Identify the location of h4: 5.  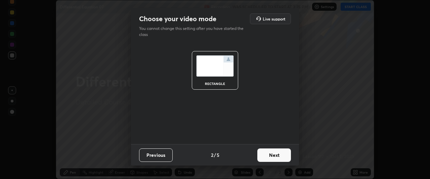
(218, 155).